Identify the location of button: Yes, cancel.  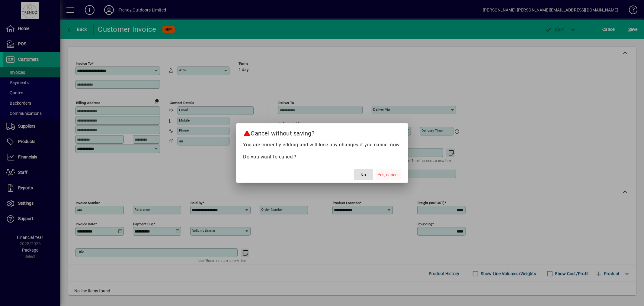
(389, 175).